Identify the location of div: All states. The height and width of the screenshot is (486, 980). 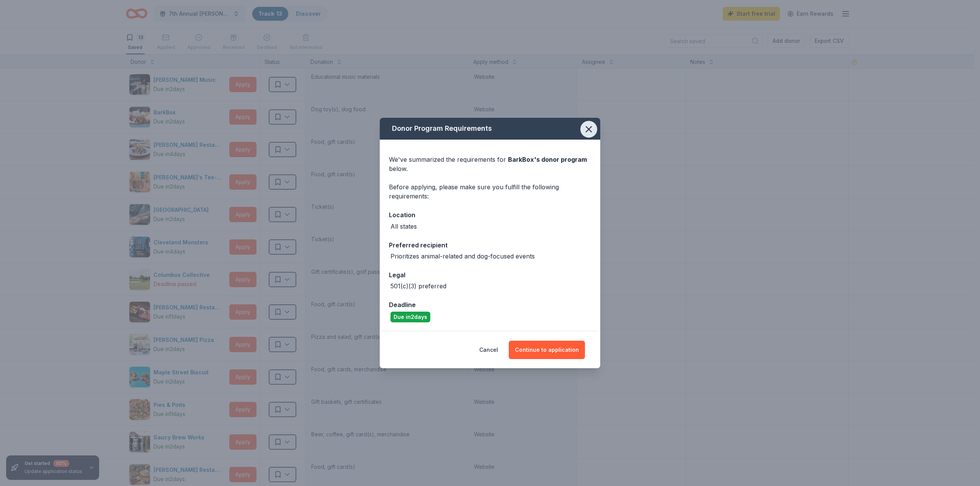
(403, 226).